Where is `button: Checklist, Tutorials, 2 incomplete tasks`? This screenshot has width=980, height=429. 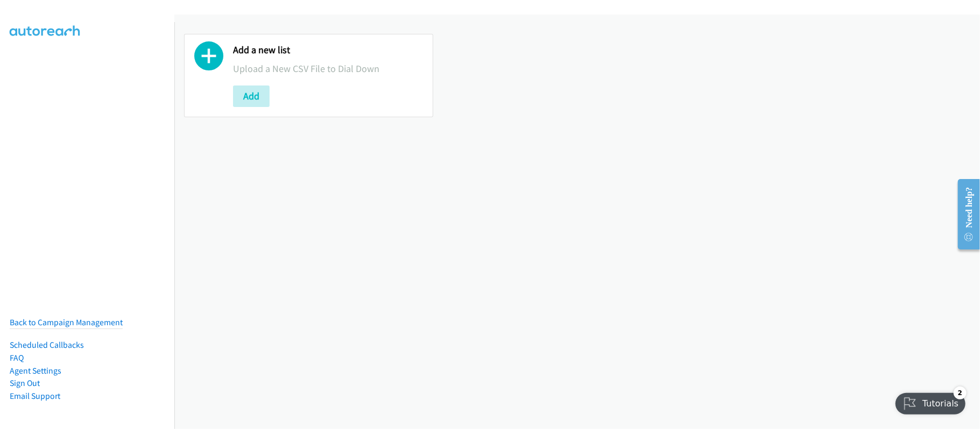 button: Checklist, Tutorials, 2 incomplete tasks is located at coordinates (41, 21).